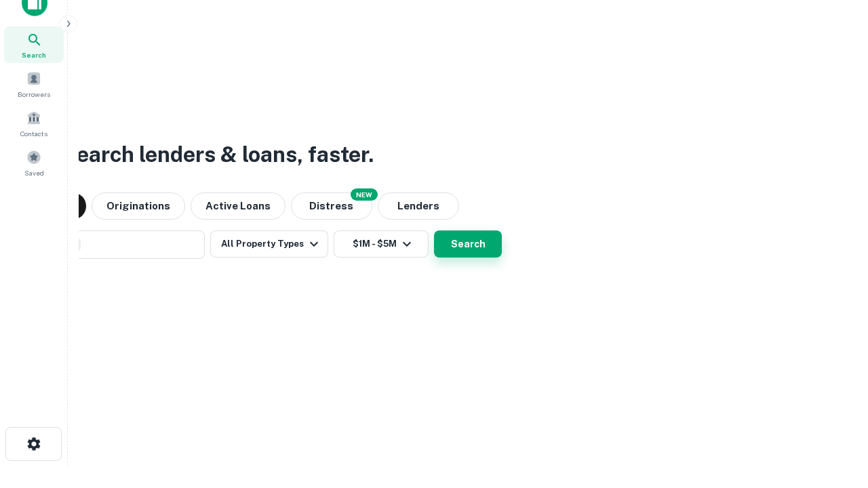  What do you see at coordinates (218, 155) in the screenshot?
I see `h3: Search lenders & loans, faster.` at bounding box center [218, 155].